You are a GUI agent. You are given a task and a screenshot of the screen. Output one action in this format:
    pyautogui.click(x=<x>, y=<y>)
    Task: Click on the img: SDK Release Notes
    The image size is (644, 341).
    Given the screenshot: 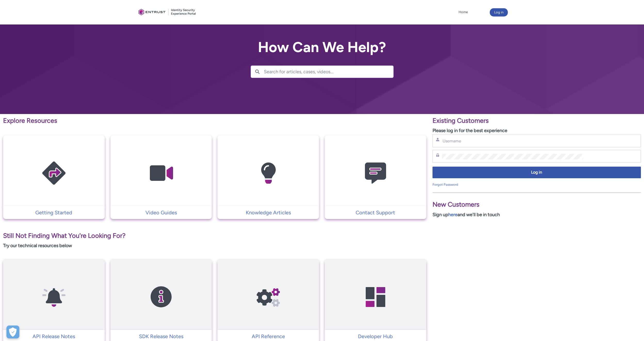 What is the action you would take?
    pyautogui.click(x=161, y=297)
    